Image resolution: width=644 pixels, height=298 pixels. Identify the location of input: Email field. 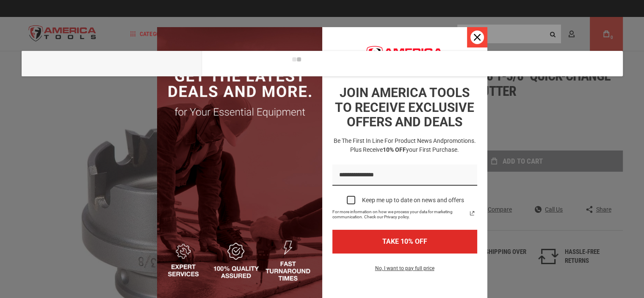
(405, 175).